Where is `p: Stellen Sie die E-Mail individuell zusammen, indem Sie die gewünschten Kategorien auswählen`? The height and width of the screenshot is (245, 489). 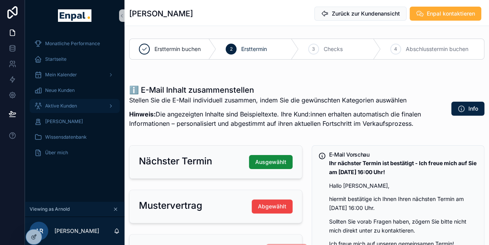
p: Stellen Sie die E-Mail individuell zusammen, indem Sie die gewünschten Kategorien auswählen is located at coordinates (277, 100).